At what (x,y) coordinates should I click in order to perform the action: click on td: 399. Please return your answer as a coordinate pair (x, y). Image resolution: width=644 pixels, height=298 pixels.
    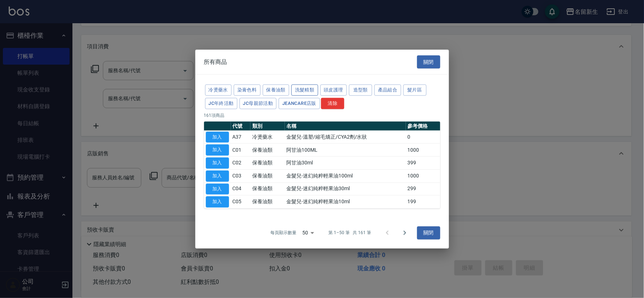
    Looking at the image, I should click on (423, 163).